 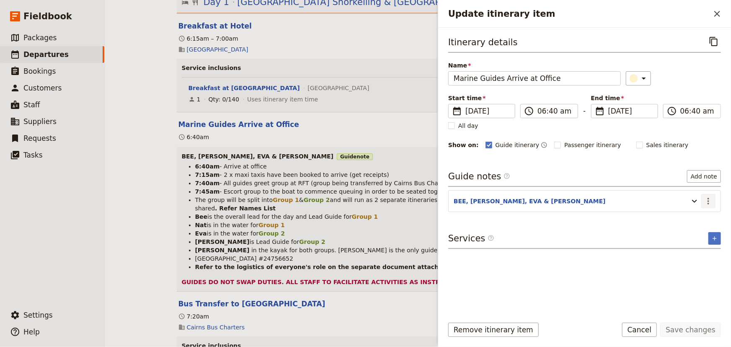 I want to click on span: End time, so click(x=625, y=98).